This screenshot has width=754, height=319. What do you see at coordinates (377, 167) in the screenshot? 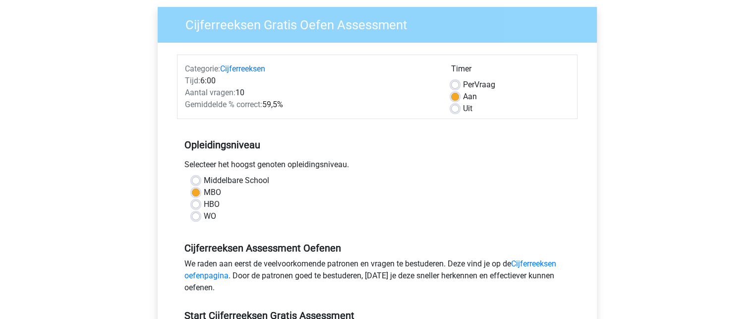
I see `div: Selecteer het hoogst genoten opleidingsniveau.` at bounding box center [377, 167].